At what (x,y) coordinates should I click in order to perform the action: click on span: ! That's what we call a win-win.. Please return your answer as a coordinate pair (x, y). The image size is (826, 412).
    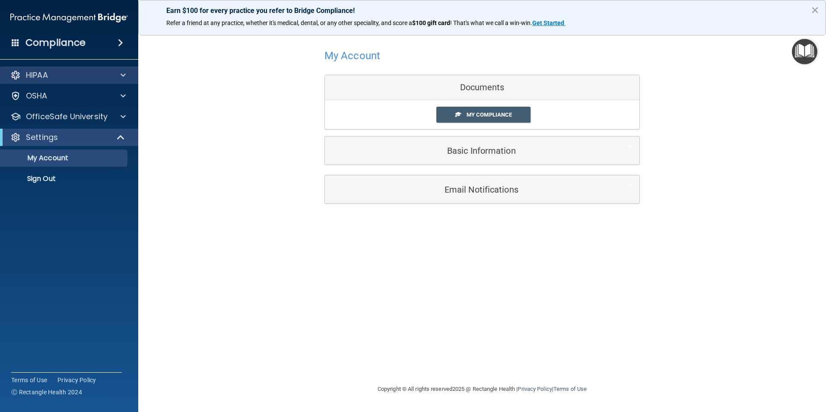
    Looking at the image, I should click on (491, 23).